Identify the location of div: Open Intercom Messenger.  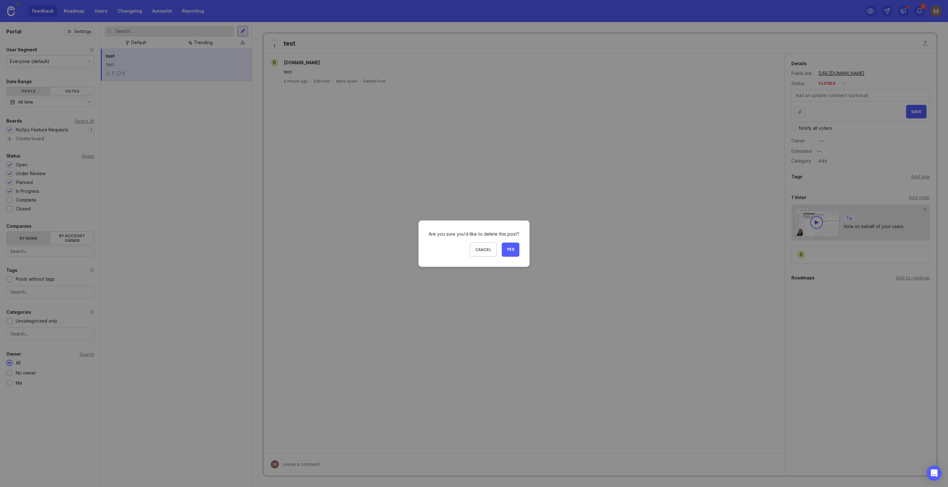
(934, 473).